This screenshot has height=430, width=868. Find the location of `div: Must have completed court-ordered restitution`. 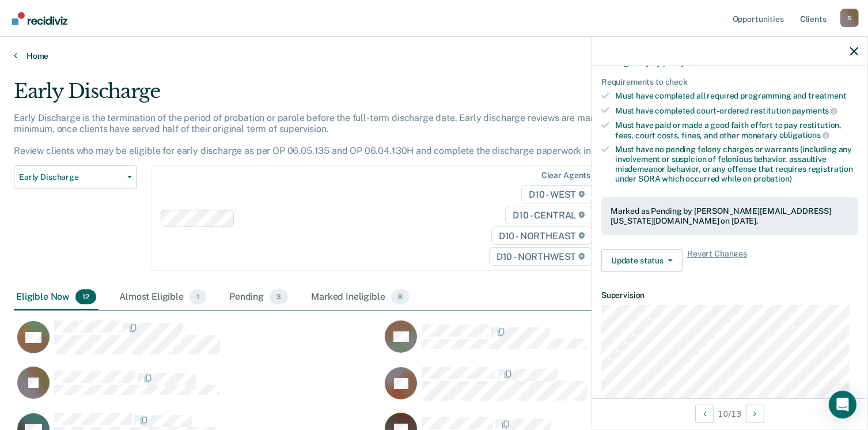

div: Must have completed court-ordered restitution is located at coordinates (737, 110).